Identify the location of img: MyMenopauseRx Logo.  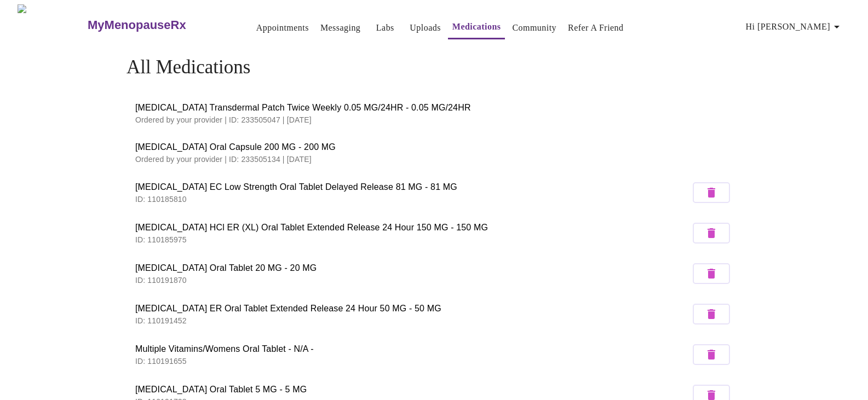
(52, 25).